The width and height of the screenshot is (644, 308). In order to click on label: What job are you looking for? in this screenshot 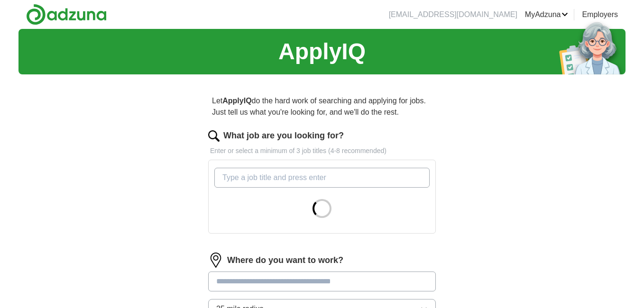, I will do `click(283, 135)`.